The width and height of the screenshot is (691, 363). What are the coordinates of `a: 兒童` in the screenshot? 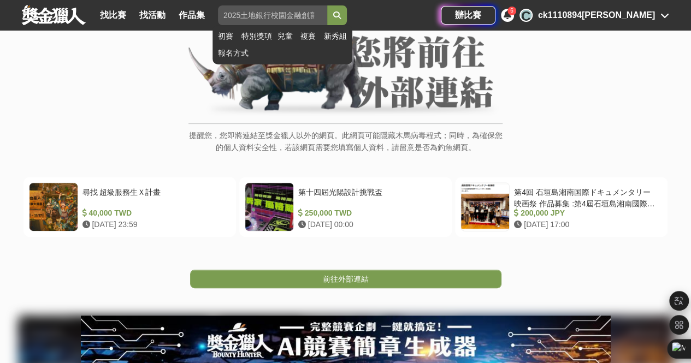 It's located at (286, 36).